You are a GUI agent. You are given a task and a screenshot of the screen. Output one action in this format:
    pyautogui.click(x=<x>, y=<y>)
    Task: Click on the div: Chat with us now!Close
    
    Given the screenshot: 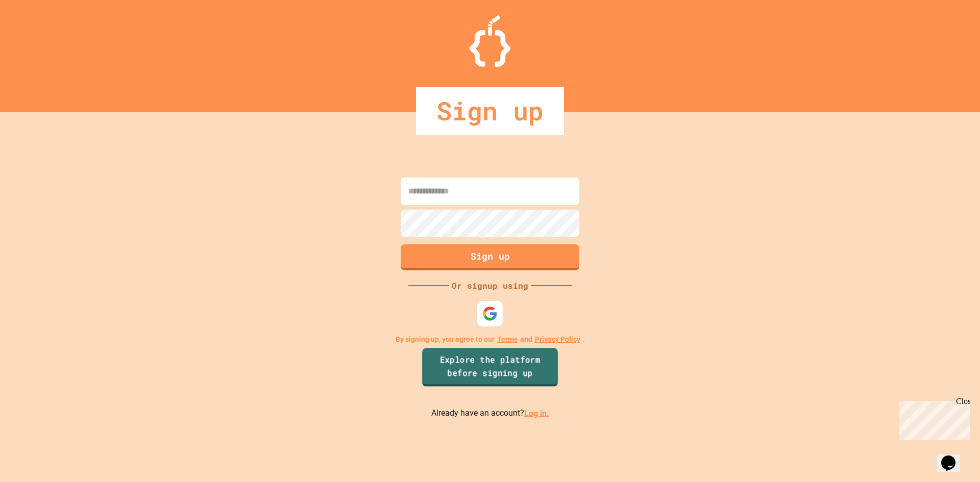 What is the action you would take?
    pyautogui.click(x=37, y=34)
    